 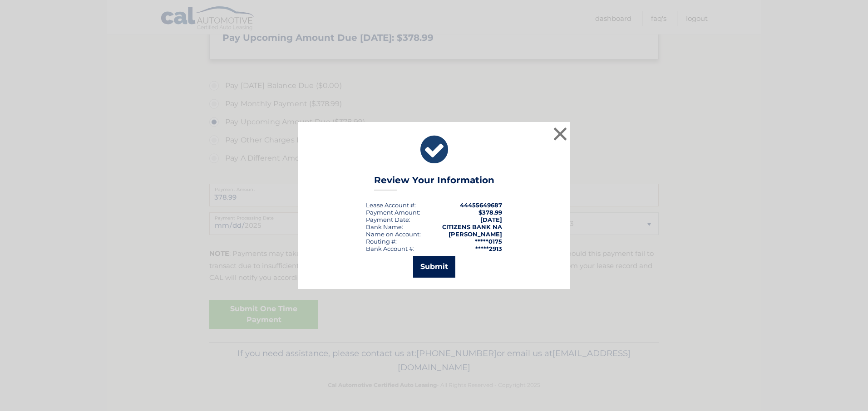 I want to click on div: Payment Amount:, so click(x=394, y=212).